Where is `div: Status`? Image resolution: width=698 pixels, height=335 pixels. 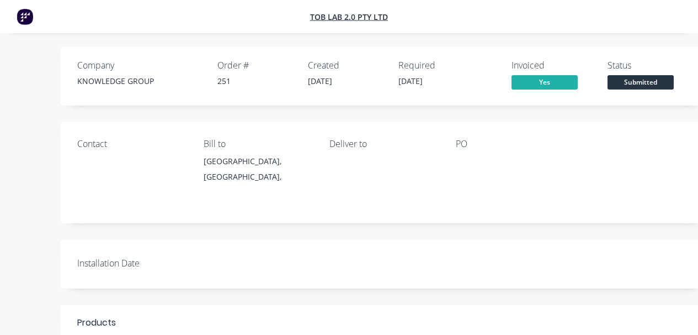
div: Status is located at coordinates (649, 65).